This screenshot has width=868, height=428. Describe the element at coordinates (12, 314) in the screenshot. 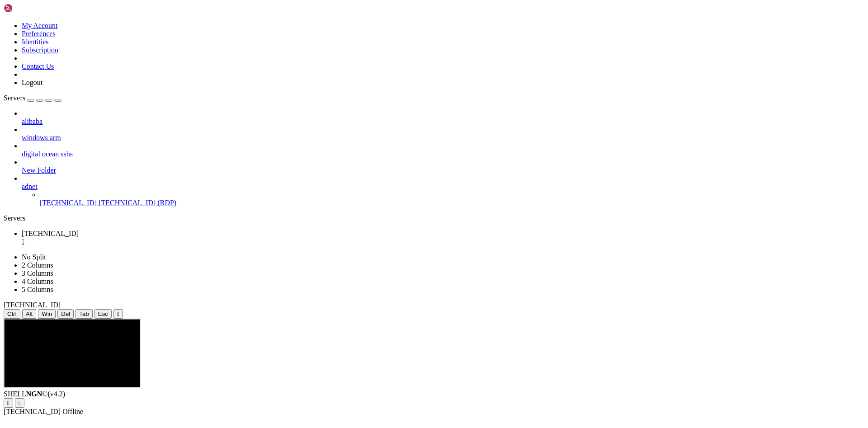

I see `button: Ctrl` at that location.